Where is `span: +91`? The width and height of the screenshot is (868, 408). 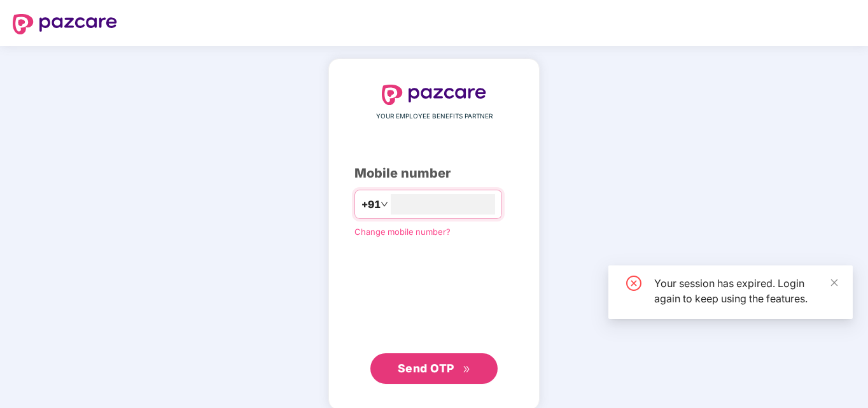 span: +91 is located at coordinates (371, 204).